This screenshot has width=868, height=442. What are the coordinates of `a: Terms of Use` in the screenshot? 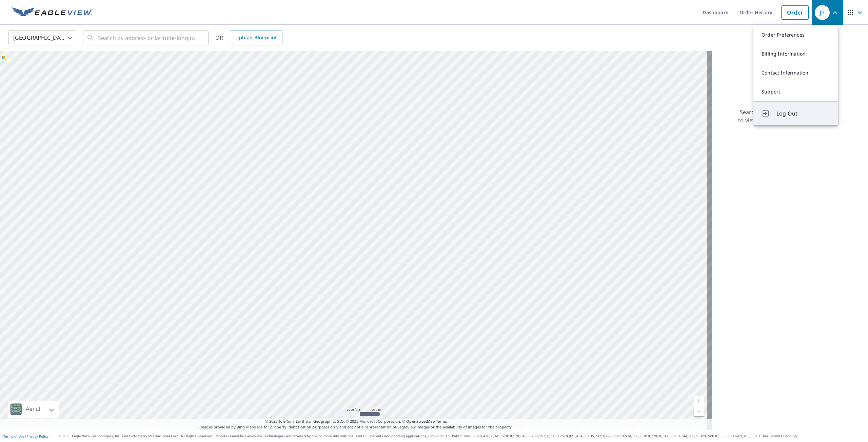 It's located at (14, 437).